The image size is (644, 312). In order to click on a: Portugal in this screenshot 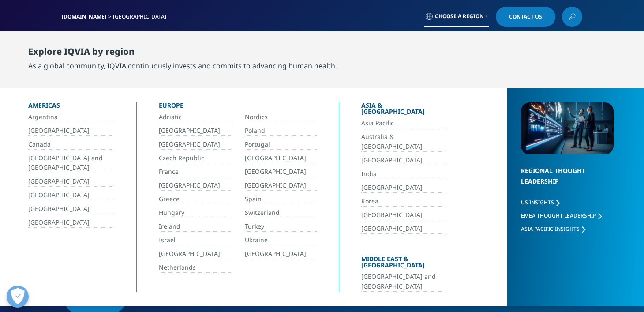, I will do `click(280, 144)`.